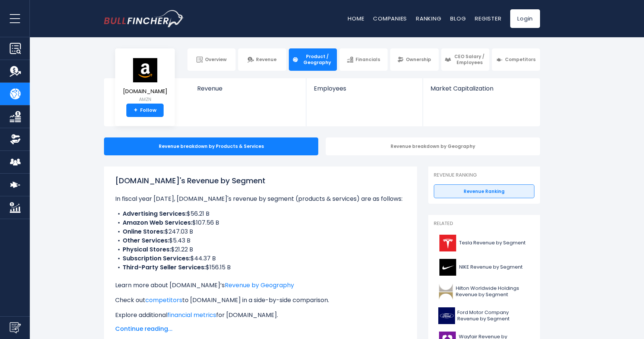  I want to click on b: Other Services:, so click(146, 240).